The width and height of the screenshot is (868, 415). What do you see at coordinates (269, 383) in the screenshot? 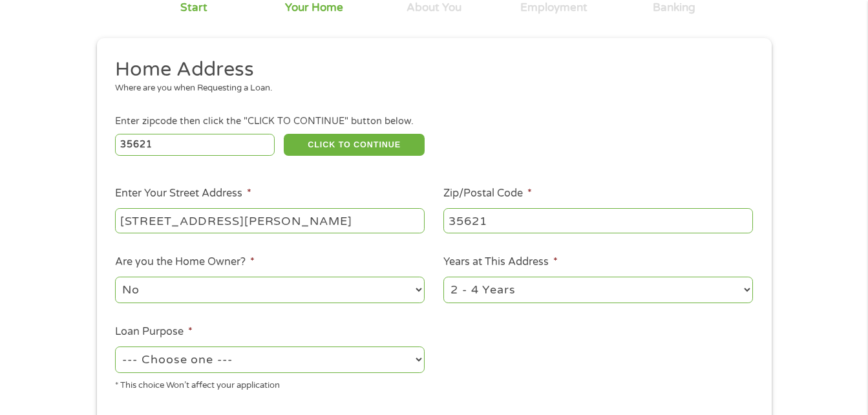
I see `div: * This choice Won’t affect your application` at bounding box center [269, 383].